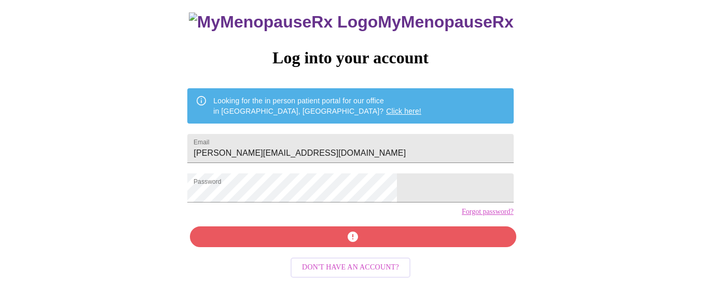  What do you see at coordinates (350, 58) in the screenshot?
I see `h3: Log into your account` at bounding box center [350, 58].